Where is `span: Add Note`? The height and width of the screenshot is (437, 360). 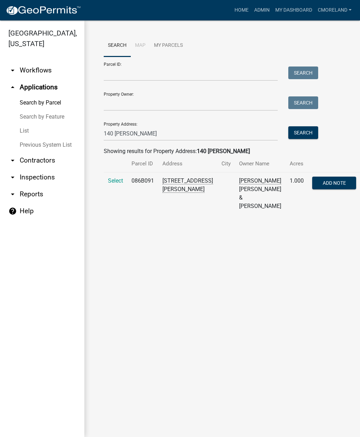
span: Add Note is located at coordinates (335, 183).